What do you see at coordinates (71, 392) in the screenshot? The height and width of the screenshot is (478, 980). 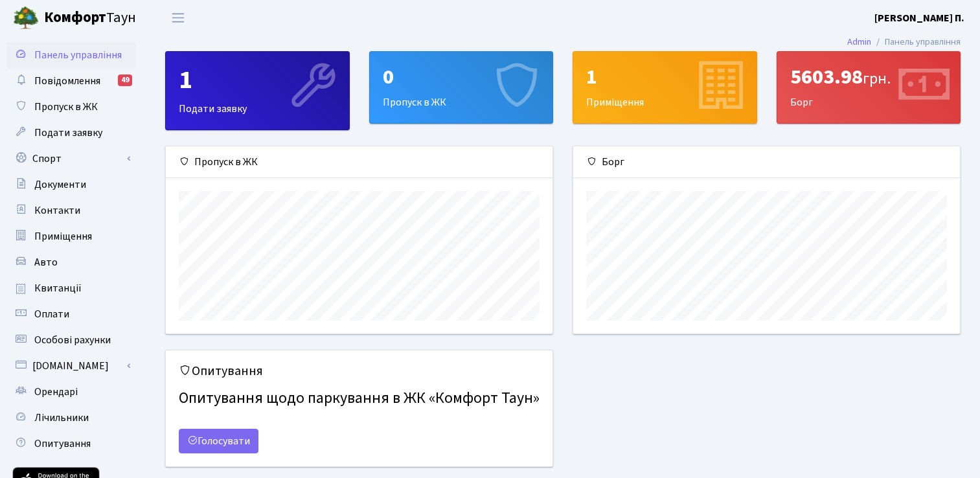 I see `a: Орендарі` at bounding box center [71, 392].